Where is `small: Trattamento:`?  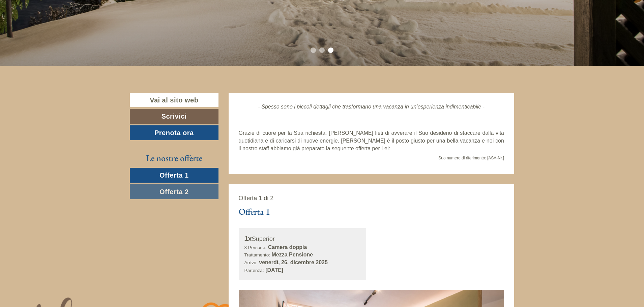
small: Trattamento: is located at coordinates (257, 255).